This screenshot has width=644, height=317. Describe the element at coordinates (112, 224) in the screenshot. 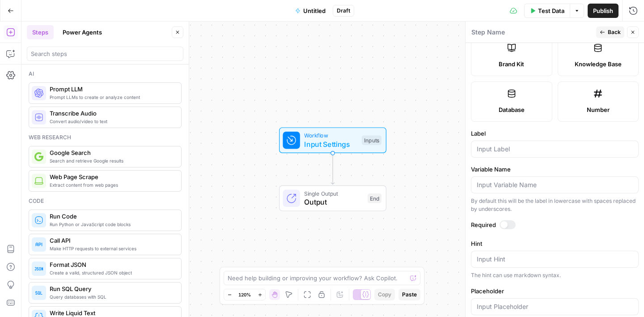

I see `span: Run Python or JavaScript code blocks` at that location.